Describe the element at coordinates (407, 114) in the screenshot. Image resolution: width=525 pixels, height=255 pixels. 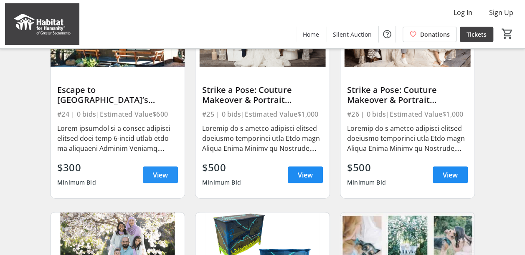
I see `div: #26 | 0 bids | Estimated Value $1,000` at that location.